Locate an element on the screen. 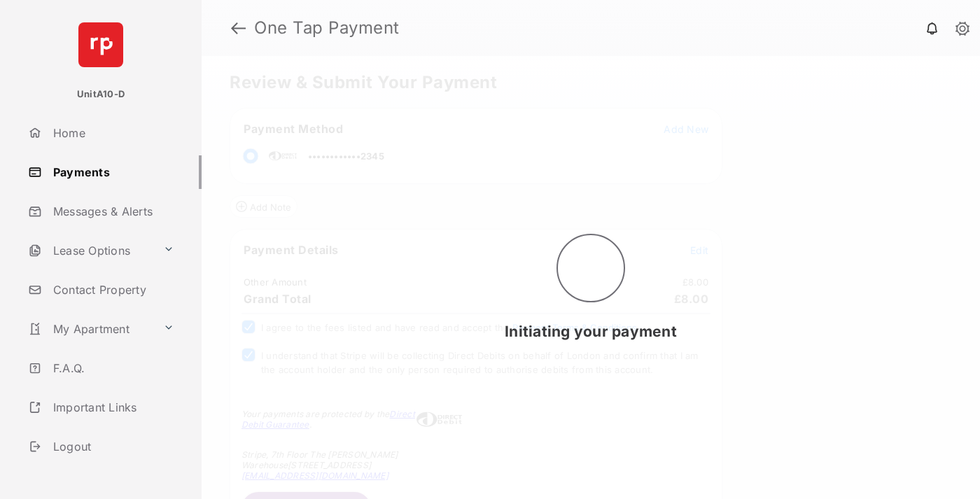  a: F.A.Q. is located at coordinates (112, 368).